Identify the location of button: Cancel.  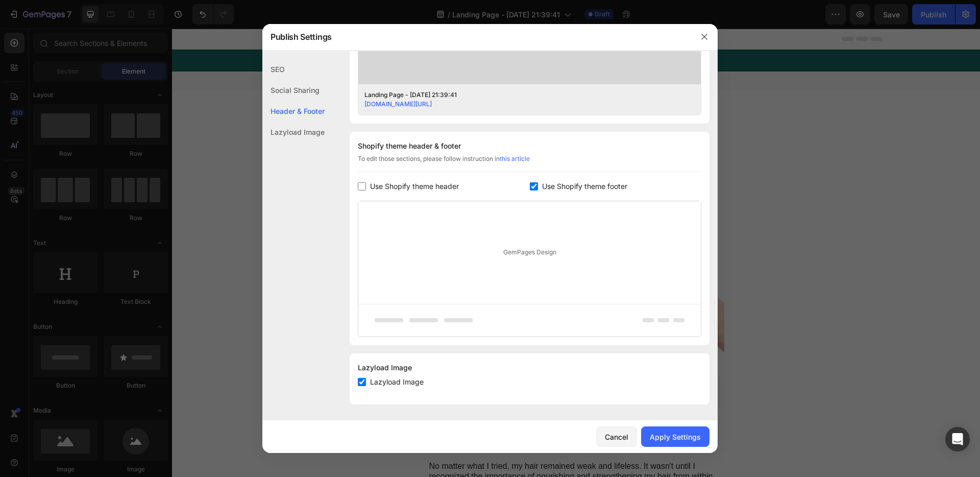
(617, 437).